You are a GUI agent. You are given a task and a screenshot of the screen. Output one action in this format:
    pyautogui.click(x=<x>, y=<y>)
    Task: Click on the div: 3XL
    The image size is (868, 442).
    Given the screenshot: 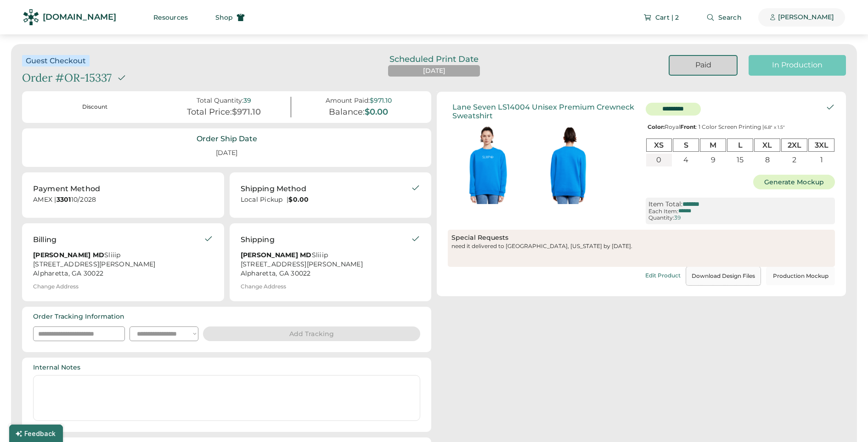 What is the action you would take?
    pyautogui.click(x=821, y=145)
    